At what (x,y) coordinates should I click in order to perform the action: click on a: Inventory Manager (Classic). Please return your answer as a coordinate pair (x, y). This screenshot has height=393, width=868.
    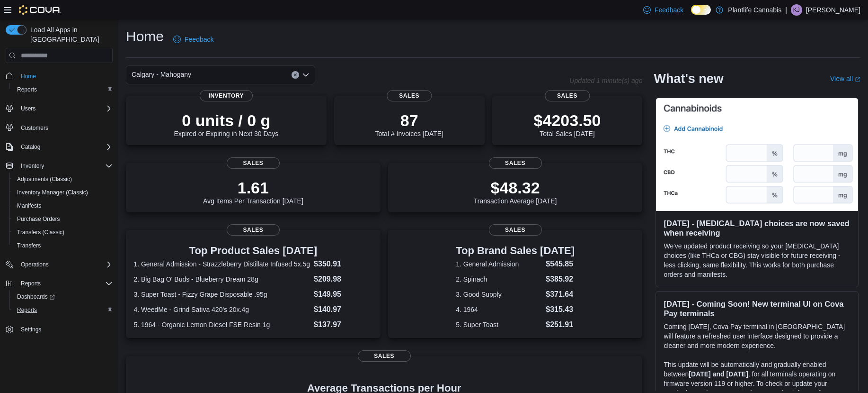
    Looking at the image, I should click on (52, 193).